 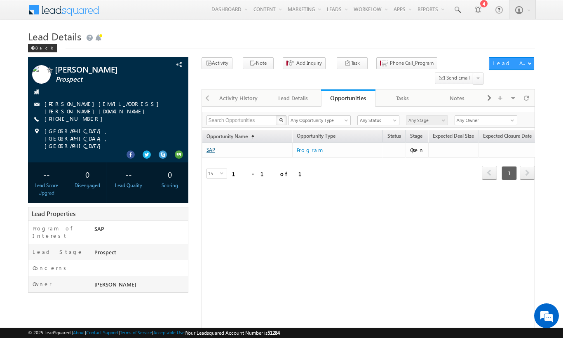 I want to click on img: Search, so click(x=281, y=120).